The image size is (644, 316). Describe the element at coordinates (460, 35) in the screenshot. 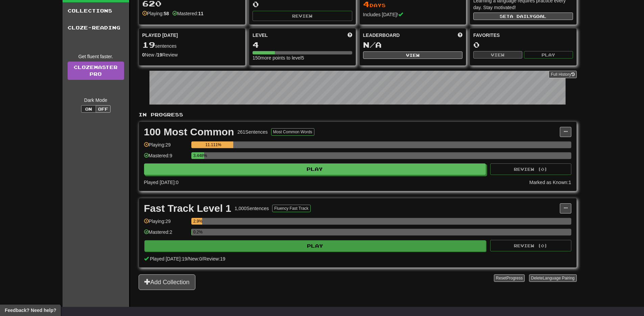

I see `span: This week in points, UTC` at that location.